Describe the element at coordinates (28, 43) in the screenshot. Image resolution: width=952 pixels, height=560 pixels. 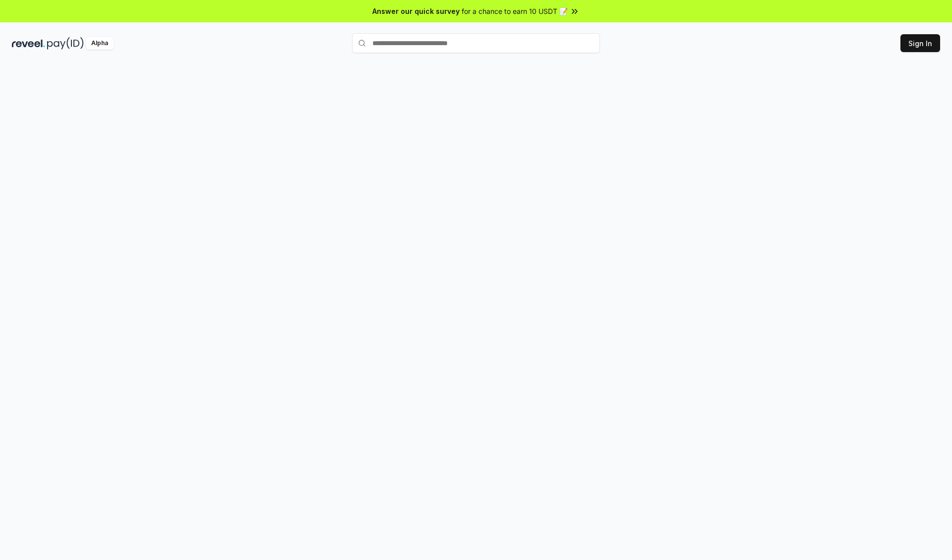
I see `img: reveel_dark` at that location.